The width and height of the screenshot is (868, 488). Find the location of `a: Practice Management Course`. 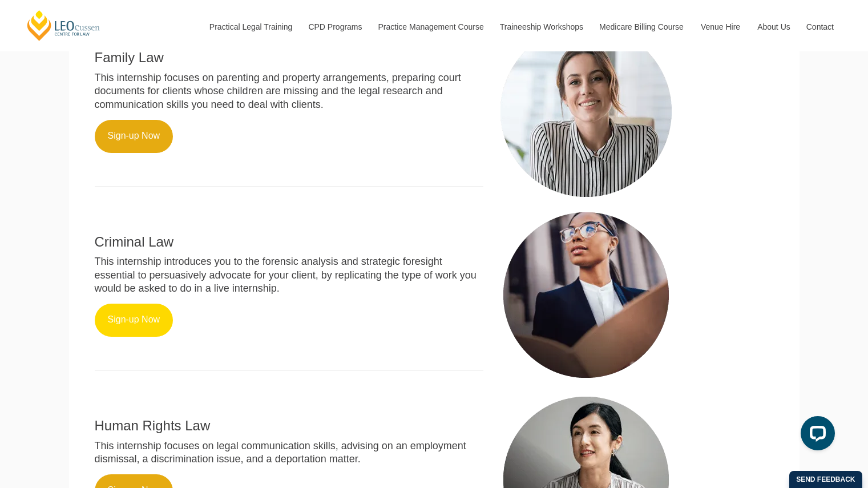

a: Practice Management Course is located at coordinates (430, 26).